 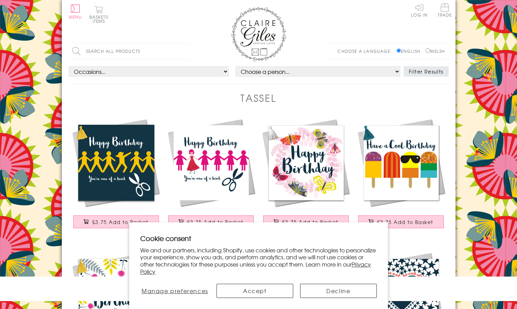 I want to click on button: Decline, so click(x=338, y=291).